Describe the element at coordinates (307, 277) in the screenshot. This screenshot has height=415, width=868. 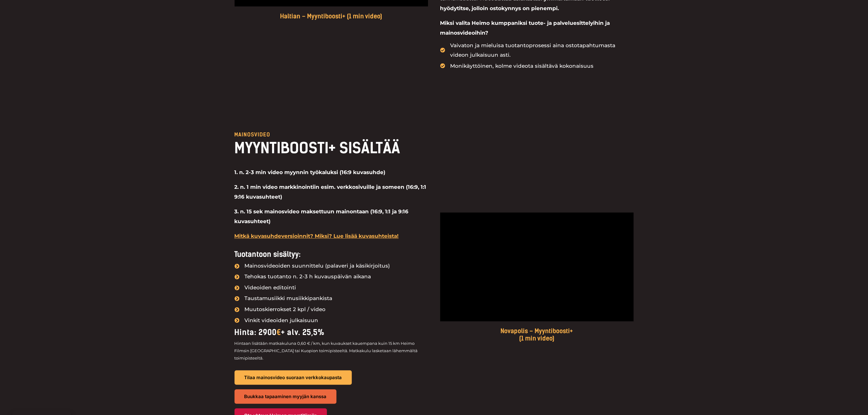
I see `span: Tehokas tuotanto n. 2-3 h kuvauspäivän aikana` at that location.